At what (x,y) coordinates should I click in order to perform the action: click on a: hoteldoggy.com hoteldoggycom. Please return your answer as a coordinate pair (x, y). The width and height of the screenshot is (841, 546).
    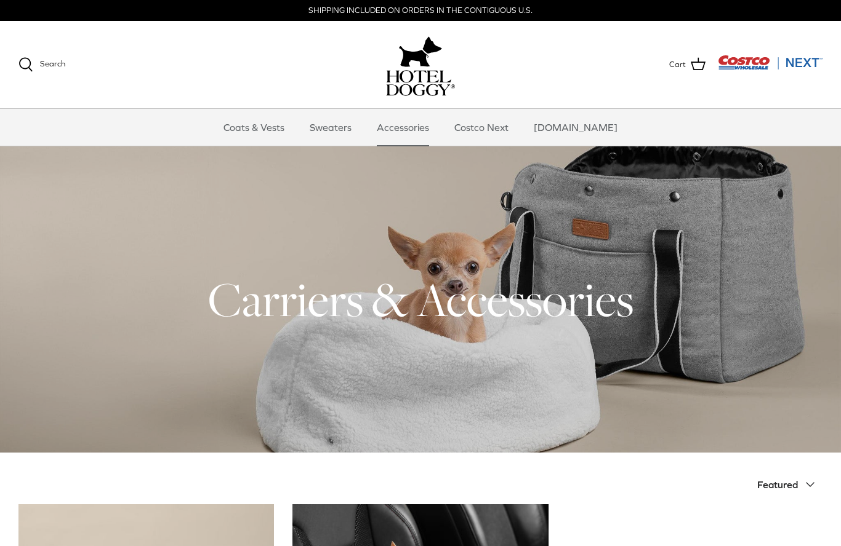
    Looking at the image, I should click on (420, 65).